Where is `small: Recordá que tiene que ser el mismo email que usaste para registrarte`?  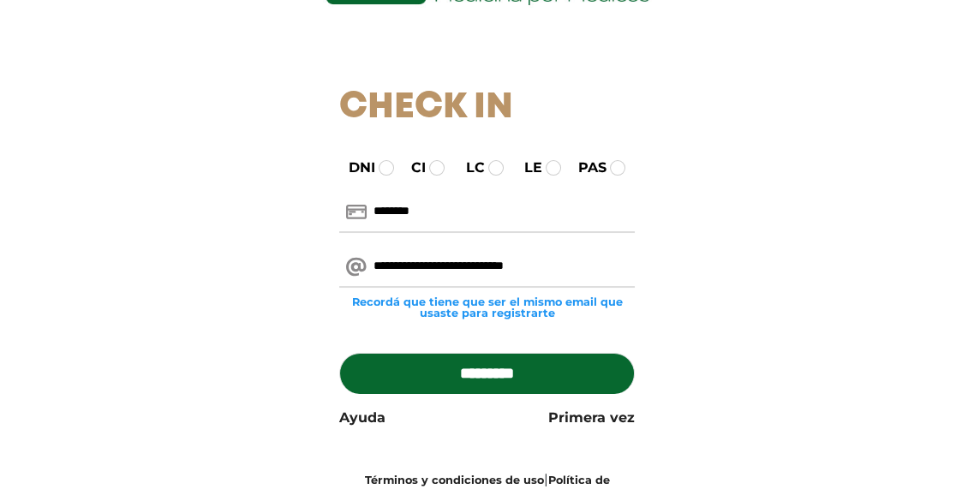
small: Recordá que tiene que ser el mismo email que usaste para registrarte is located at coordinates (486, 307).